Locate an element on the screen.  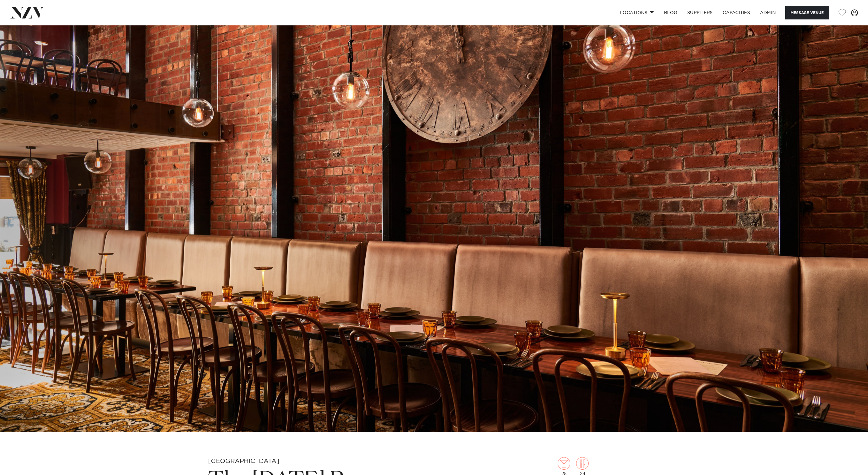
img: cocktail.png is located at coordinates (564, 464).